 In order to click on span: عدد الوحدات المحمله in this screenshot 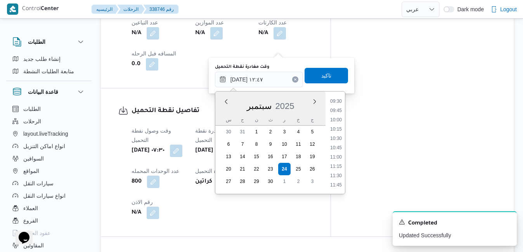, I will do `click(155, 171)`.